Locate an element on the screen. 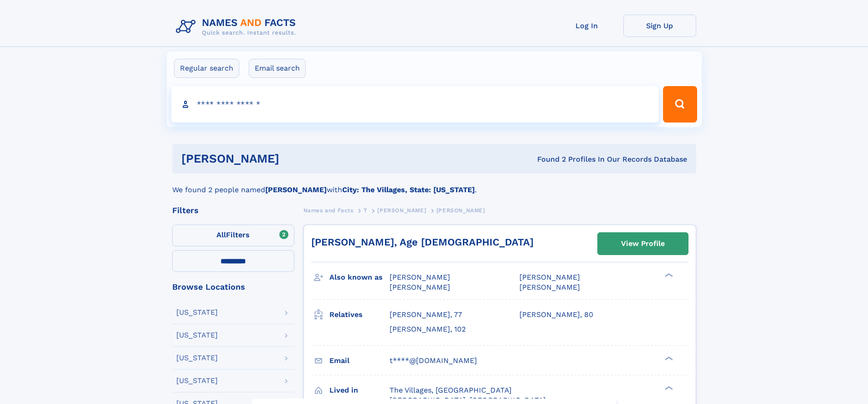  a: Names and Facts is located at coordinates (329, 210).